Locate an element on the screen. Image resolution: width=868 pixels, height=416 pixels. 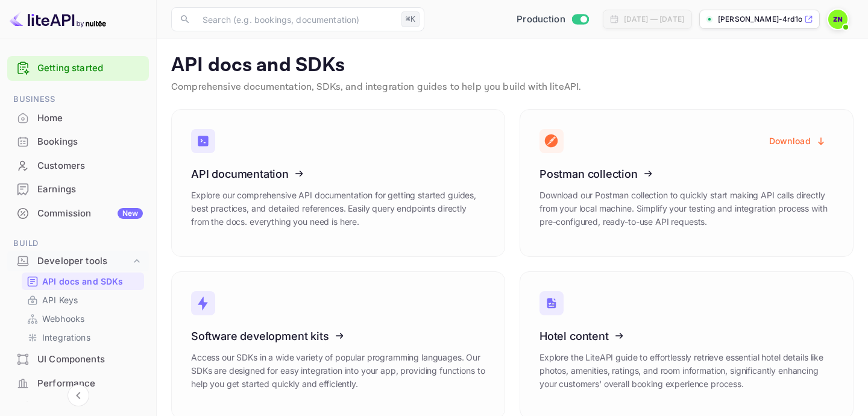
div: ⌘K is located at coordinates (411, 19).